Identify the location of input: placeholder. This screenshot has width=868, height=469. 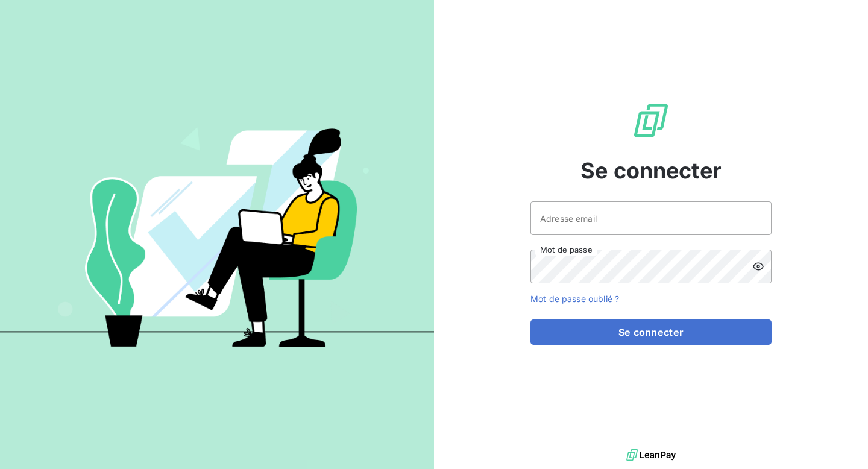
(651, 218).